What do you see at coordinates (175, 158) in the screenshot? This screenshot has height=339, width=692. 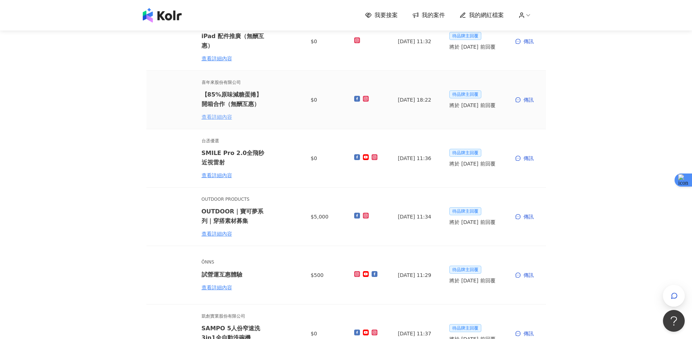 I see `img: SMILE Pro 2.0全飛秒近視雷射` at bounding box center [175, 158].